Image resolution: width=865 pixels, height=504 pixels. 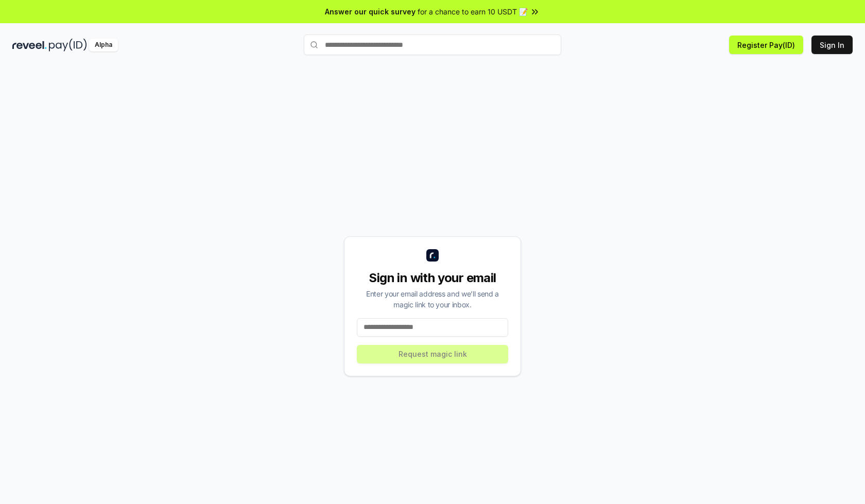 I want to click on div: Alpha, so click(x=103, y=45).